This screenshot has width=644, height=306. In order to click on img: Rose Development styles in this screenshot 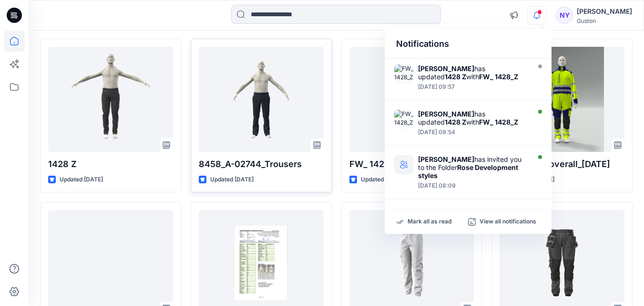, I will do `click(404, 165)`.